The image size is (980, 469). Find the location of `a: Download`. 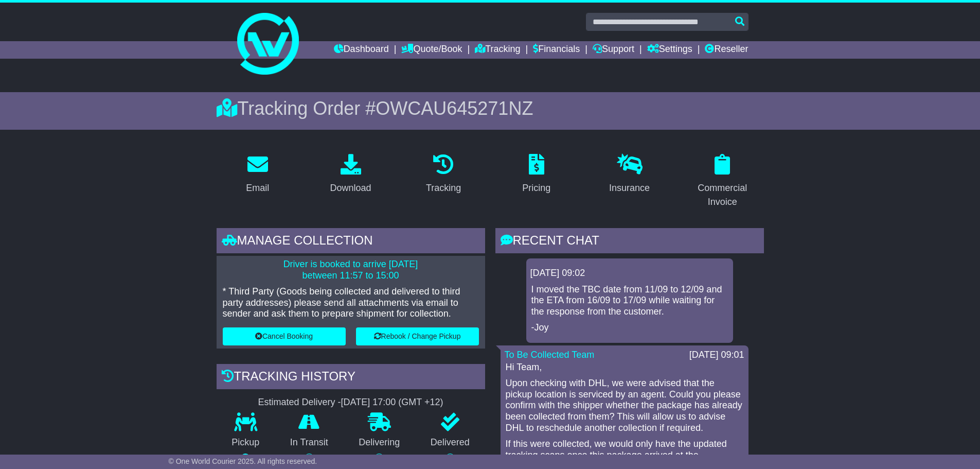

a: Download is located at coordinates (350, 174).